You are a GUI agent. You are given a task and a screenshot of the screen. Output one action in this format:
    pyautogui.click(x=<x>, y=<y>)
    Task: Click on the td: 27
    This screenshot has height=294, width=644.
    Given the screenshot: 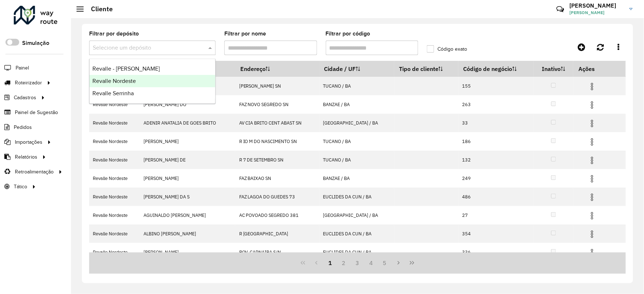 What is the action you would take?
    pyautogui.click(x=497, y=215)
    